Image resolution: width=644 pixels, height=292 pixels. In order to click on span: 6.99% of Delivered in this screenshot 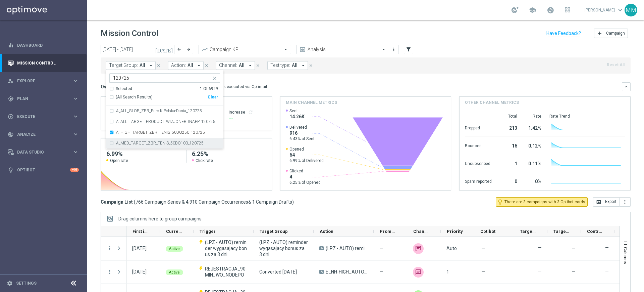, I will do `click(307, 161)`.